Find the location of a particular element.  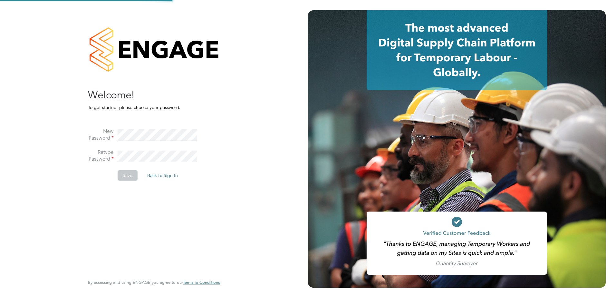

a: Terms & Conditions is located at coordinates (201, 282).